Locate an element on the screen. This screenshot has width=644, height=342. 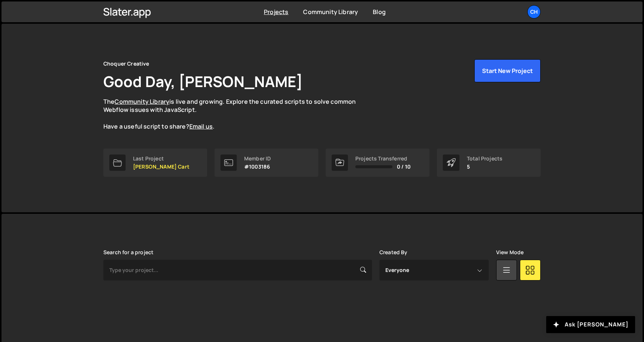
div: Last Project is located at coordinates (162, 158).